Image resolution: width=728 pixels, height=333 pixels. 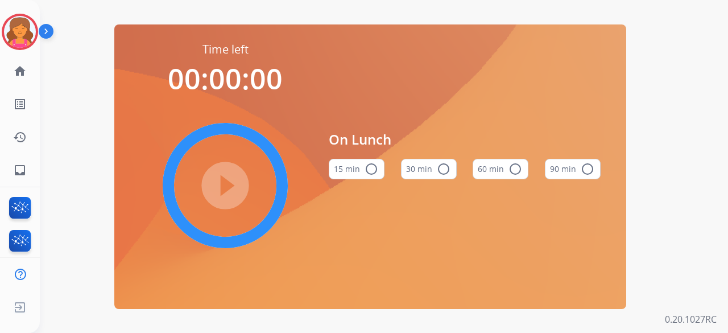 I want to click on mat-icon: home, so click(x=20, y=71).